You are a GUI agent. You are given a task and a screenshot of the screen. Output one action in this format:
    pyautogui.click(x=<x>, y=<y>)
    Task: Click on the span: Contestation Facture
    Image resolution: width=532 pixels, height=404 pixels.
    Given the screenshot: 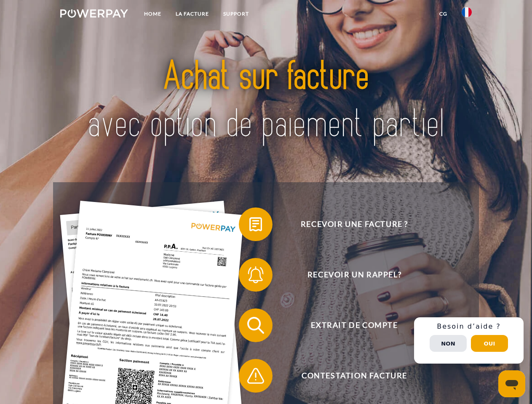 What is the action you would take?
    pyautogui.click(x=354, y=376)
    